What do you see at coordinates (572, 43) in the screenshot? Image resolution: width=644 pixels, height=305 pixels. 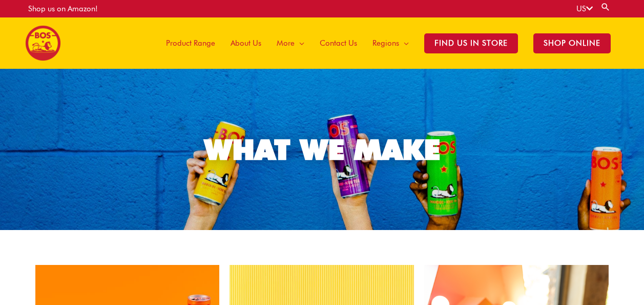 I see `span: SHOP ONLINE` at bounding box center [572, 43].